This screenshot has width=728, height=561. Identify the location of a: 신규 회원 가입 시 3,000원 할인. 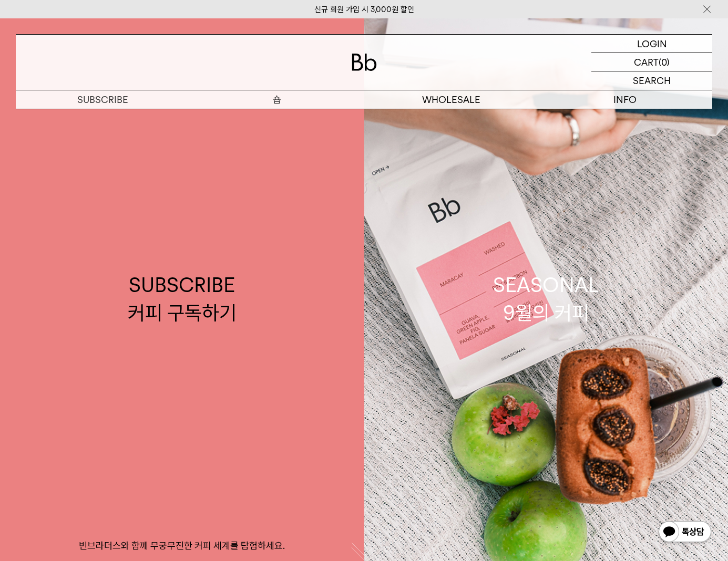
(364, 10).